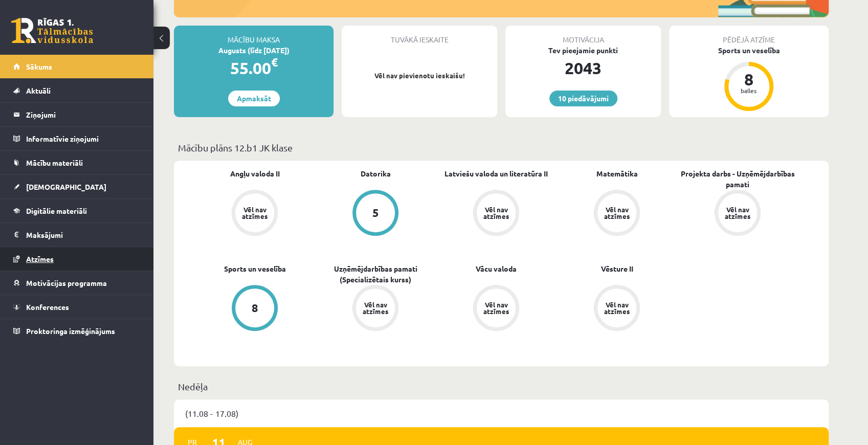 The width and height of the screenshot is (868, 445). I want to click on a: Aktuāli, so click(76, 91).